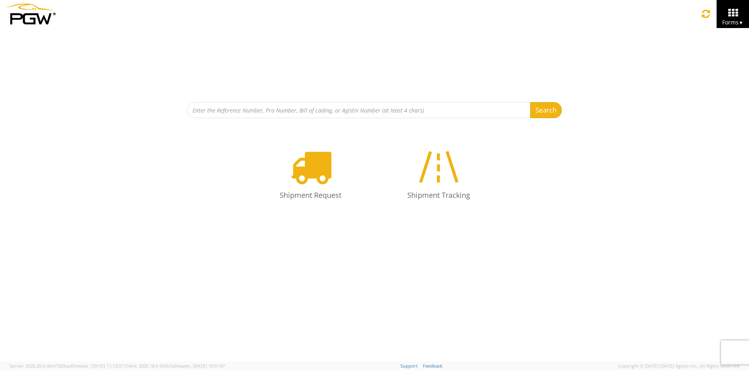 The width and height of the screenshot is (749, 370). Describe the element at coordinates (433, 365) in the screenshot. I see `a: Feedback` at that location.